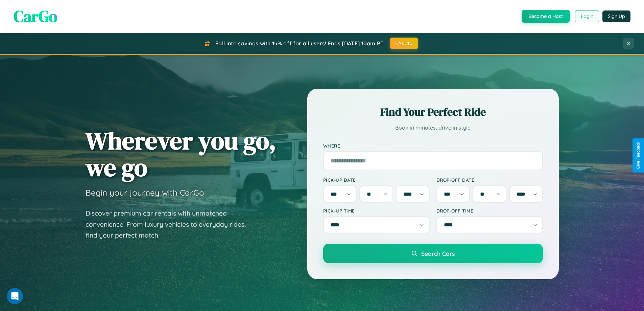 Image resolution: width=644 pixels, height=311 pixels. What do you see at coordinates (587, 16) in the screenshot?
I see `button: Login` at bounding box center [587, 16].